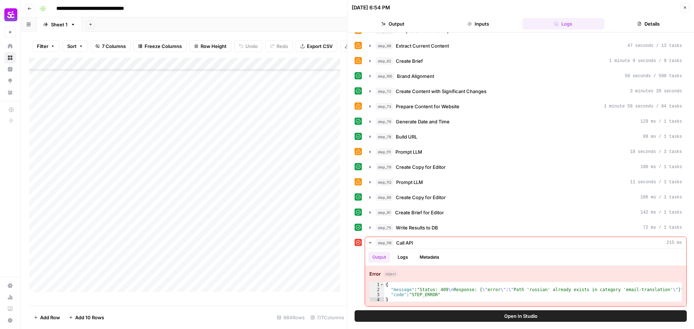 Image resolution: width=694 pixels, height=329 pixels. What do you see at coordinates (11, 15) in the screenshot?
I see `img: Smartcat Logo` at bounding box center [11, 15].